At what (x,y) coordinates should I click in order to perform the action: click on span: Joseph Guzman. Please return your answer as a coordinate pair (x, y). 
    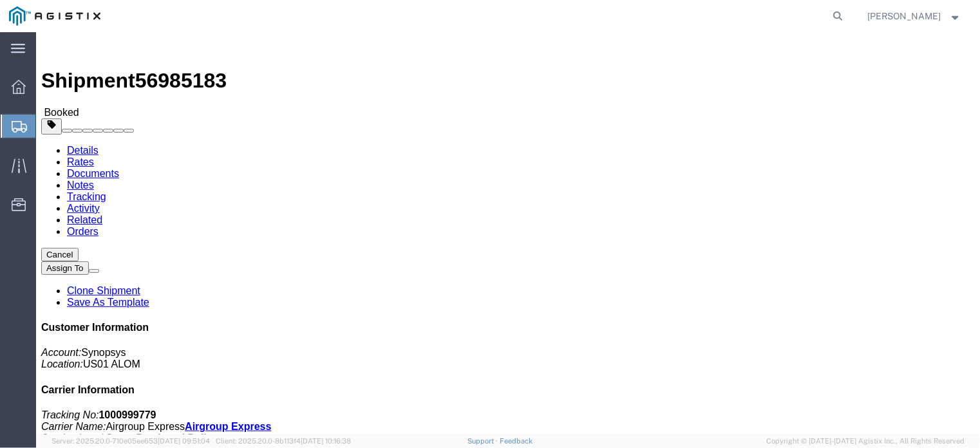
    Looking at the image, I should click on (905, 16).